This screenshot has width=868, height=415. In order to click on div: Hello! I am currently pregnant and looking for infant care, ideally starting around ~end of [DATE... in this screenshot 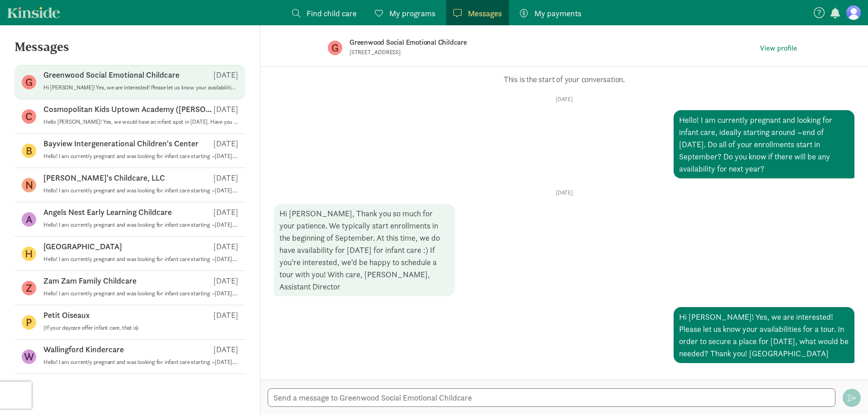, I will do `click(764, 144)`.